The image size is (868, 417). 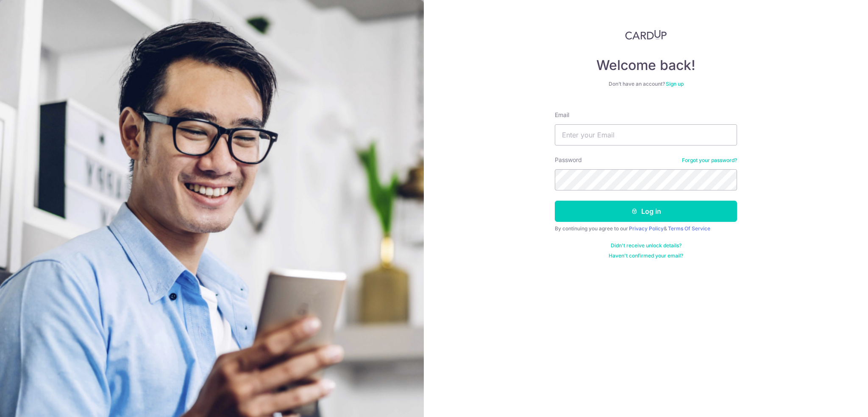 I want to click on h4: Welcome back!, so click(x=646, y=66).